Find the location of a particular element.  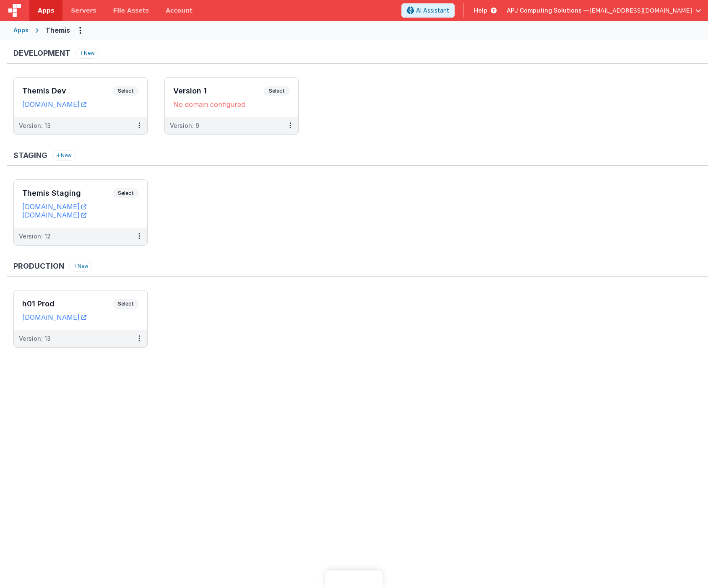

h3: Development is located at coordinates (42, 54).